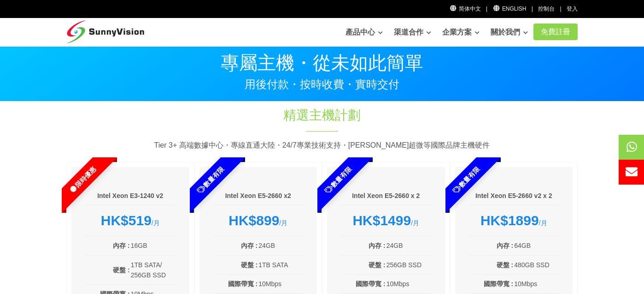  I want to click on td: 256GB SSD, so click(409, 265).